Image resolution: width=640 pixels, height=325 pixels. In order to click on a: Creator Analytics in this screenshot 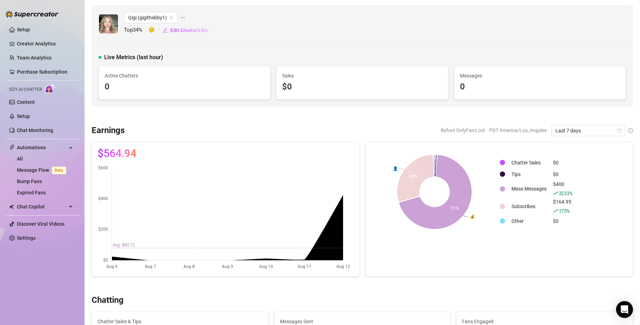, I will do `click(45, 44)`.